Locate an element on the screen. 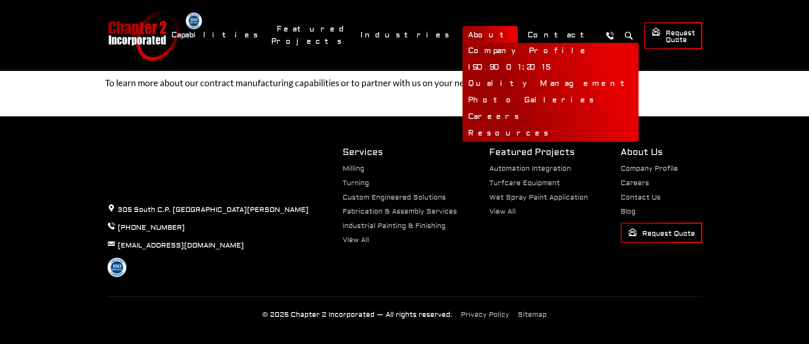 The width and height of the screenshot is (809, 344). a: Chapter 2 Incorporated is located at coordinates (143, 35).